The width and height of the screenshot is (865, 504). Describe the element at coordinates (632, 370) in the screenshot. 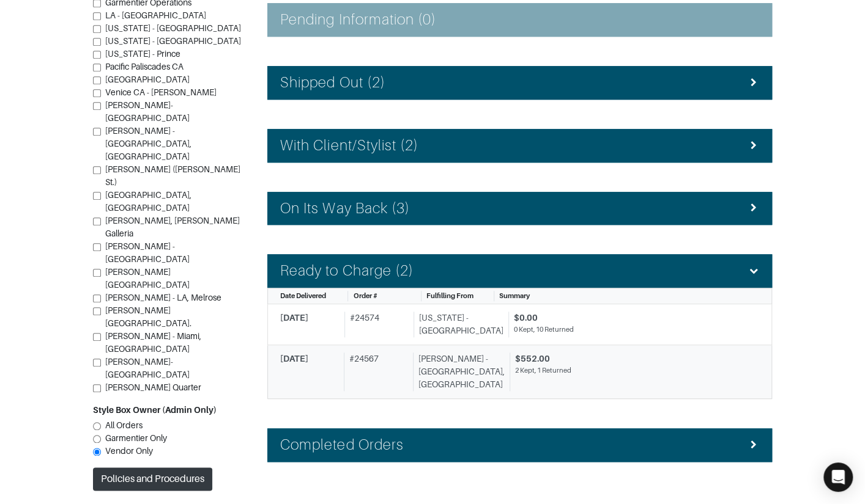

I see `div: 2 Kept, 1 Returned` at that location.